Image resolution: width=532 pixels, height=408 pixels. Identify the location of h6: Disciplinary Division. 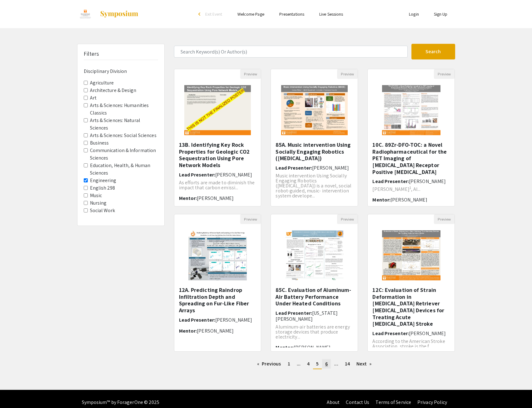
(121, 71).